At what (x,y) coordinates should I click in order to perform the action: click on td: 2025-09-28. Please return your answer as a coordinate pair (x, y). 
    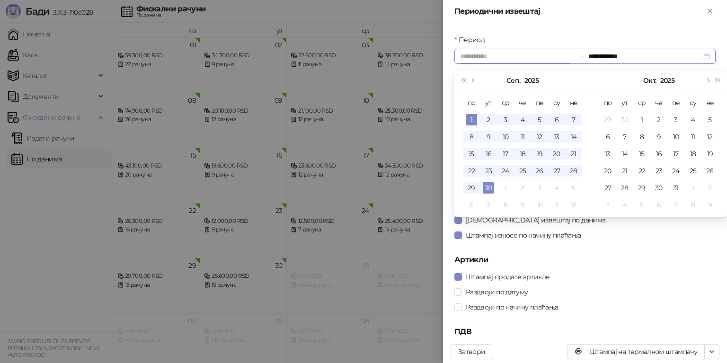
    Looking at the image, I should click on (574, 171).